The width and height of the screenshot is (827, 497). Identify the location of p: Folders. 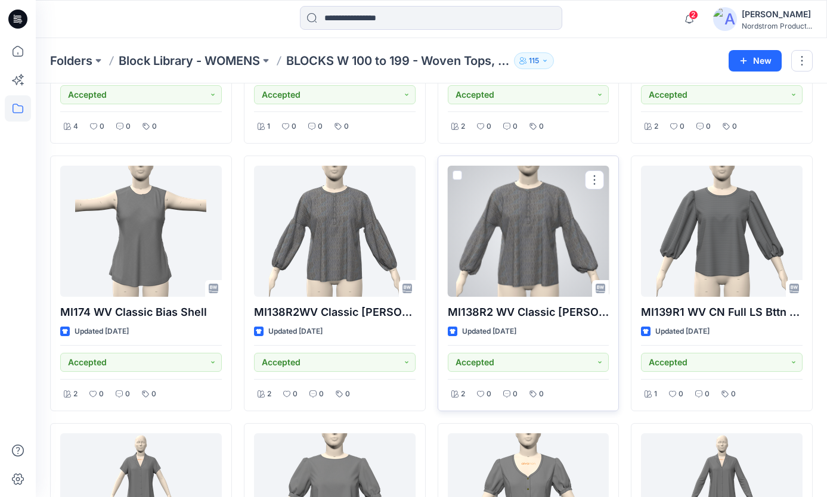
(71, 61).